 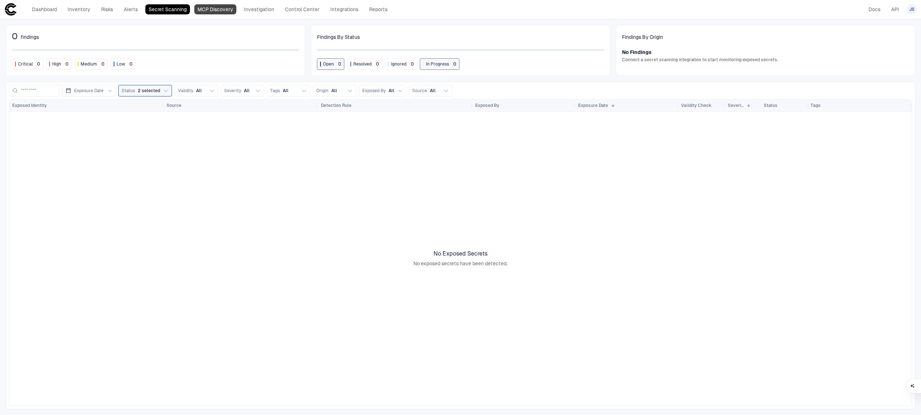 What do you see at coordinates (123, 64) in the screenshot?
I see `button: Low0` at bounding box center [123, 64].